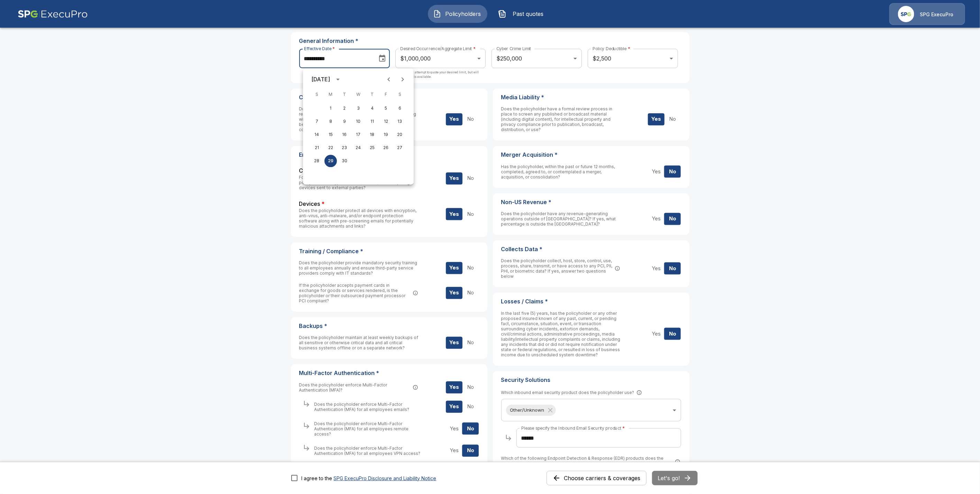 This screenshot has width=980, height=494. What do you see at coordinates (386, 95) in the screenshot?
I see `span: Friday` at bounding box center [386, 95].